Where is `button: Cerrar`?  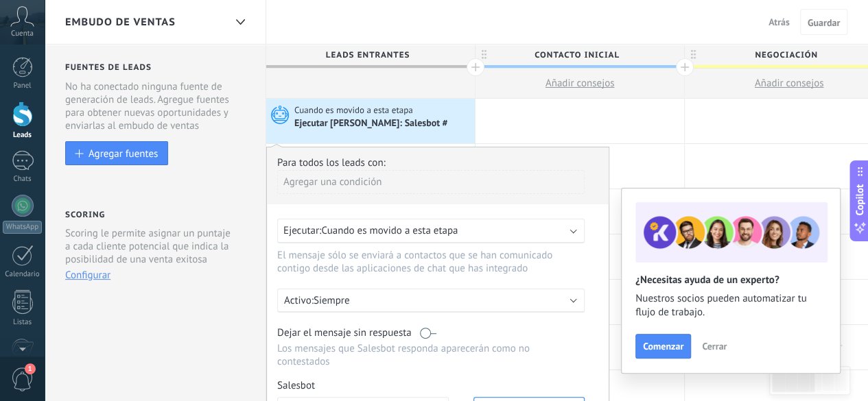
button: Cerrar is located at coordinates (714, 347).